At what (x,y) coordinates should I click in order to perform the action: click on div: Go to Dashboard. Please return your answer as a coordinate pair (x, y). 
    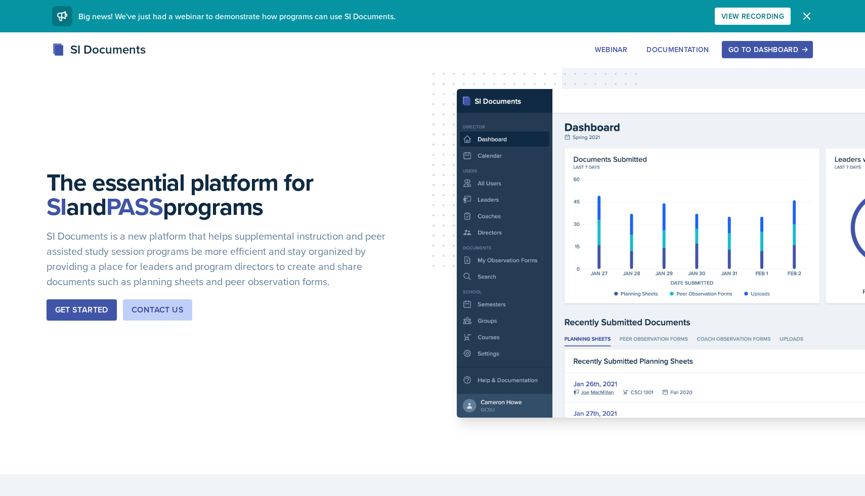
    Looking at the image, I should click on (768, 50).